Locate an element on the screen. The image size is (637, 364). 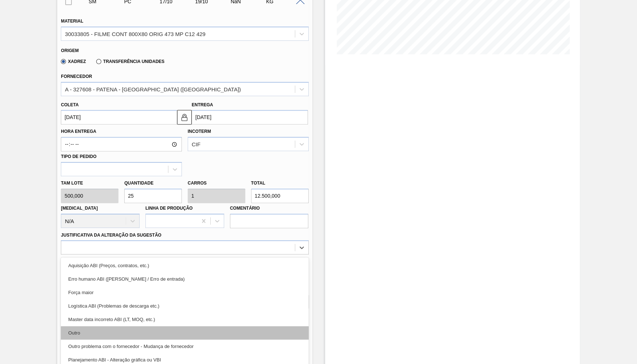
label: Incoterm is located at coordinates (200, 131).